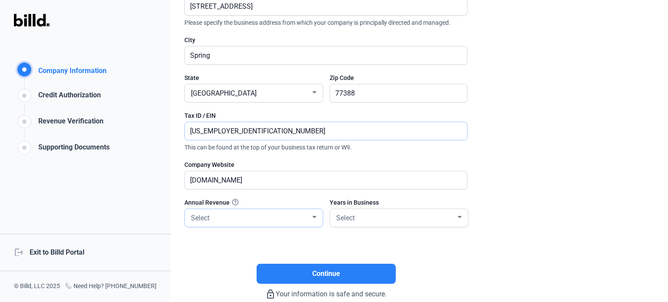 This screenshot has height=302, width=668. I want to click on mat-icon: logout, so click(18, 252).